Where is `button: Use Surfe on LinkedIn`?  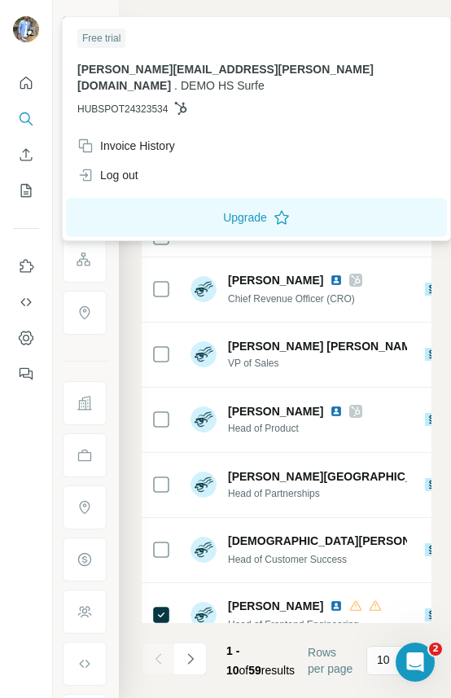
button: Use Surfe on LinkedIn is located at coordinates (26, 266).